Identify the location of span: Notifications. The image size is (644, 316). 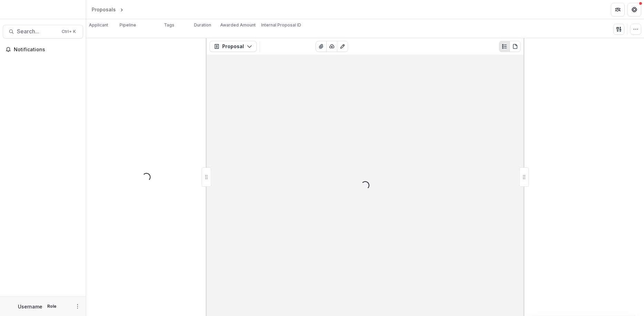
(47, 49).